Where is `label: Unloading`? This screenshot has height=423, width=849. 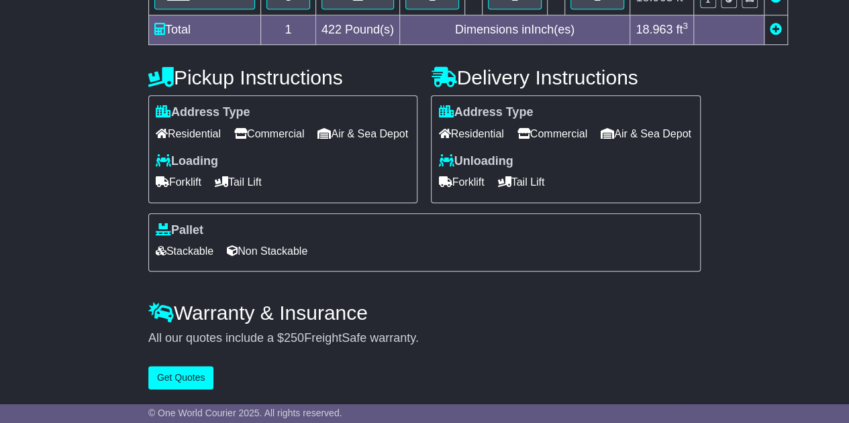 label: Unloading is located at coordinates (475, 162).